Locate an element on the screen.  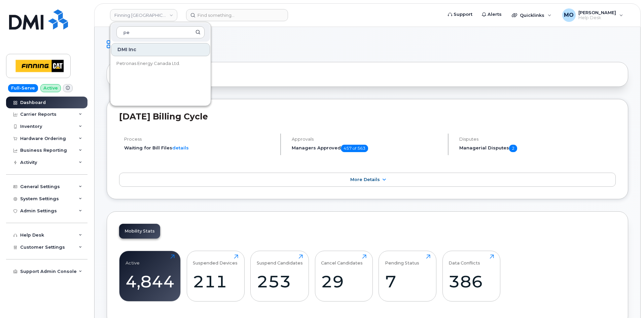
div: 211 is located at coordinates (215, 281).